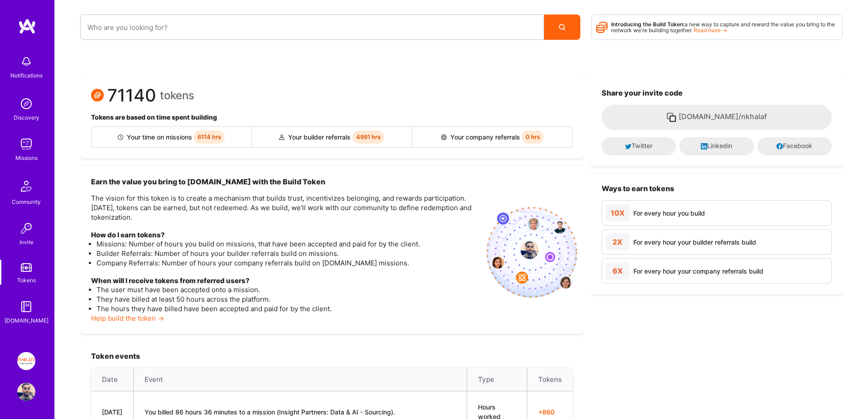 The image size is (868, 419). I want to click on li: The user must have been accepted onto a mission., so click(288, 289).